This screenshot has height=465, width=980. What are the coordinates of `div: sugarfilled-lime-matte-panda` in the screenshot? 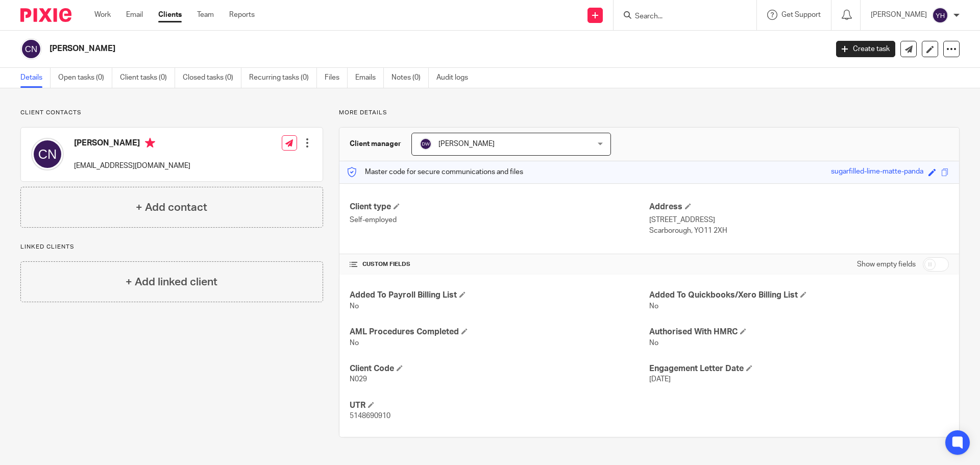 It's located at (877, 172).